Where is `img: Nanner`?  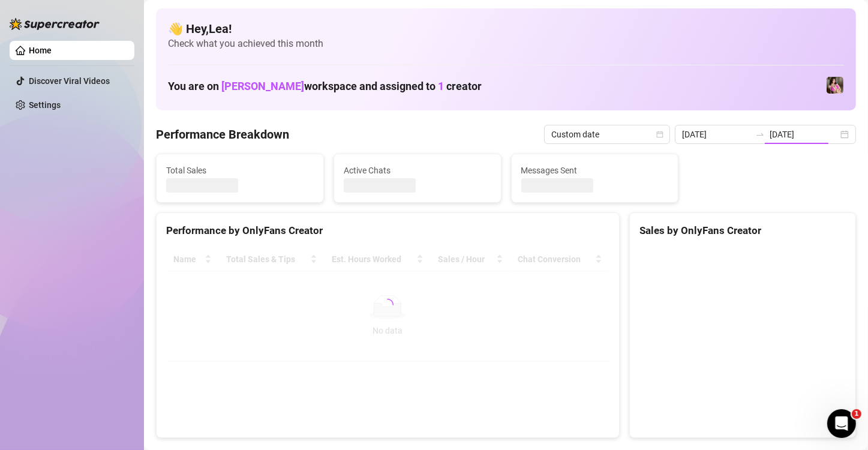
img: Nanner is located at coordinates (835, 85).